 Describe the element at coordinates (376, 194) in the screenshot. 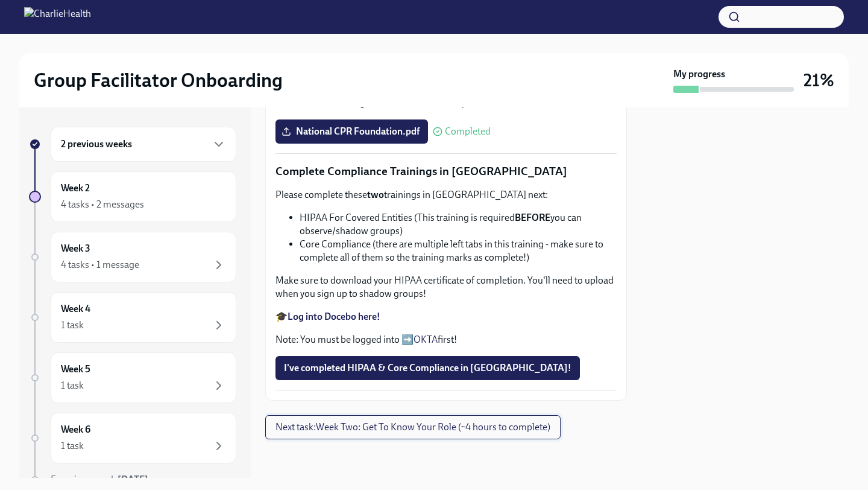

I see `strong: two` at that location.